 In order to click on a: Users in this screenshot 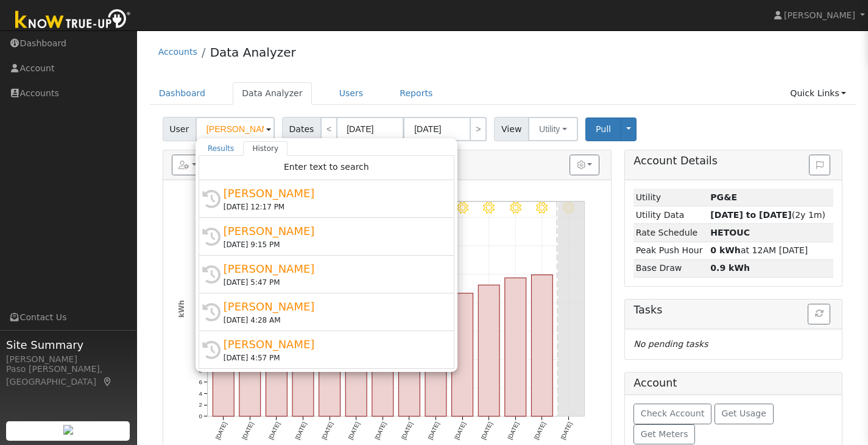, I will do `click(352, 93)`.